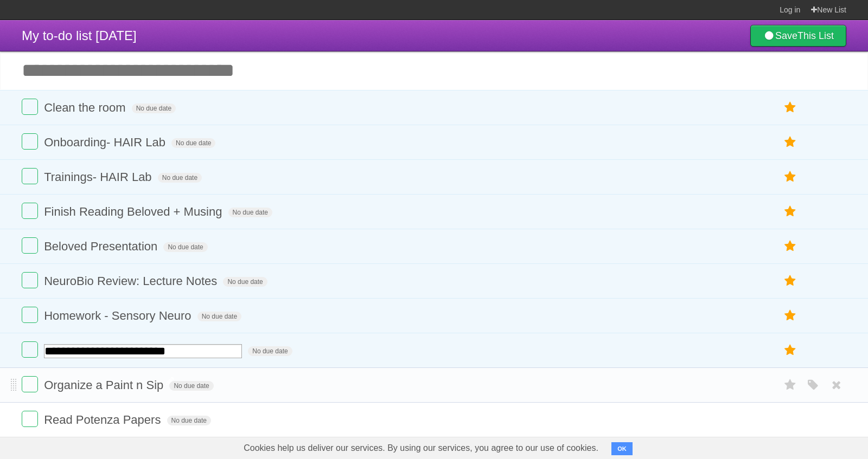 Image resolution: width=868 pixels, height=459 pixels. Describe the element at coordinates (104, 420) in the screenshot. I see `span: Read Potenza Papers` at that location.